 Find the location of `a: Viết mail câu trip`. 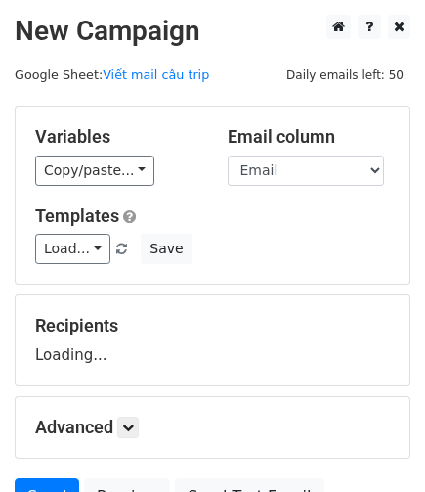

a: Viết mail câu trip is located at coordinates (155, 74).